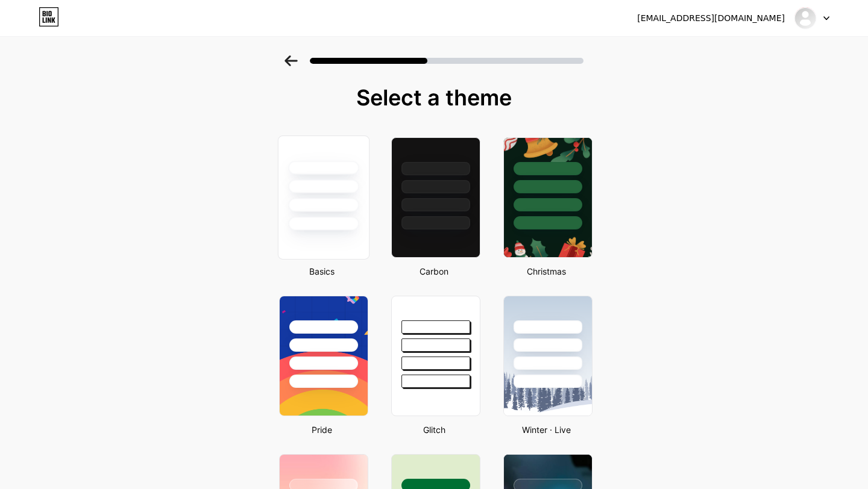  I want to click on div: Pride, so click(322, 429).